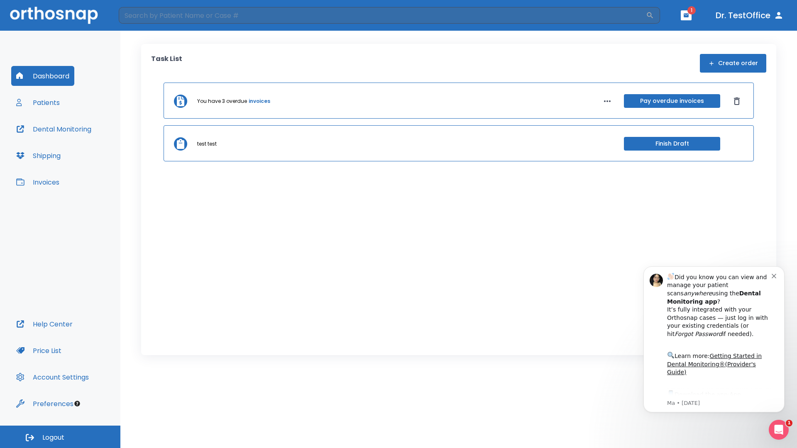 This screenshot has height=448, width=797. What do you see at coordinates (672, 144) in the screenshot?
I see `button: Finish Draft` at bounding box center [672, 144].